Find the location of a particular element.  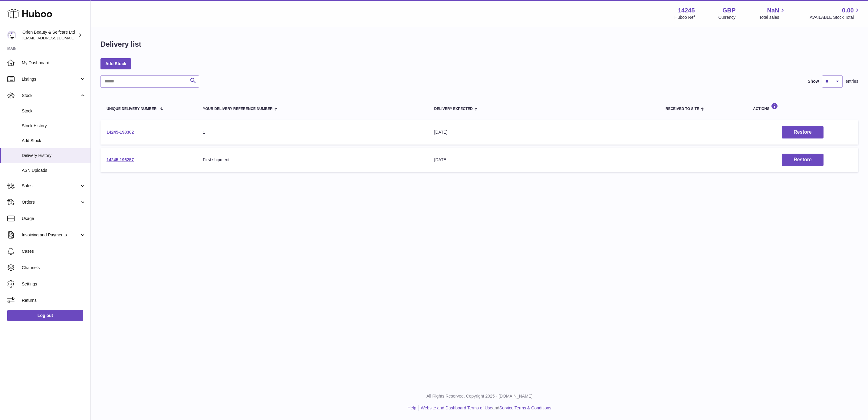

span: Settings is located at coordinates (54, 283).